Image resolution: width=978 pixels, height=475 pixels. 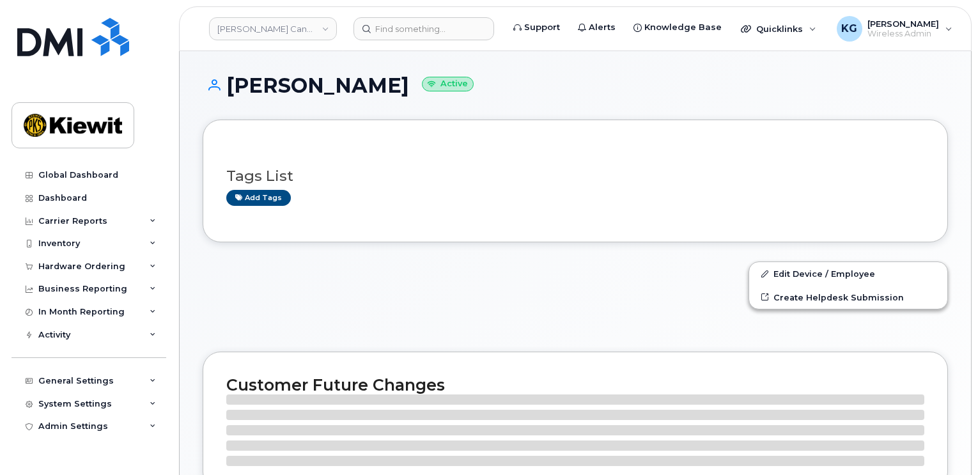 What do you see at coordinates (575, 385) in the screenshot?
I see `h2: Customer Future Changes` at bounding box center [575, 385].